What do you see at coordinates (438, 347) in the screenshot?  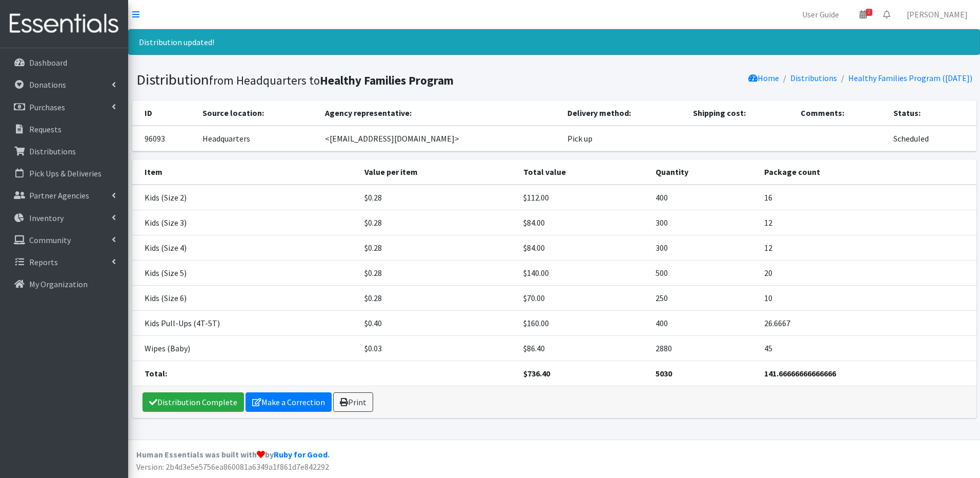 I see `td: $0.03` at bounding box center [438, 347].